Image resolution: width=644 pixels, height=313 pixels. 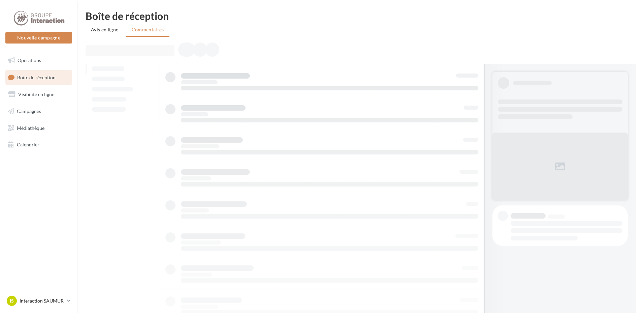 What do you see at coordinates (28, 144) in the screenshot?
I see `span: Calendrier` at bounding box center [28, 144].